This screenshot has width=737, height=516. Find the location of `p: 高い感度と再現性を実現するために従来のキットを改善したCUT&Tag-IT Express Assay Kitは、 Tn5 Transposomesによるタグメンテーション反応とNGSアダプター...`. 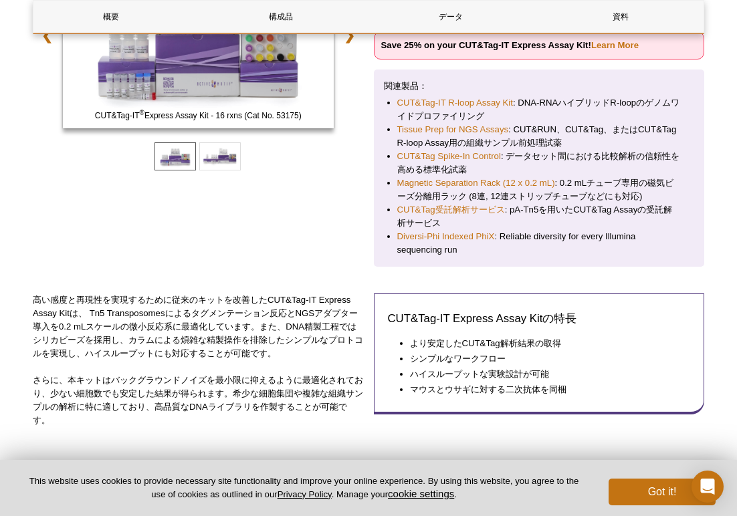

p: 高い感度と再現性を実現するために従来のキットを改善したCUT&Tag-IT Express Assay Kitは、 Tn5 Transposomesによるタグメンテーション反応とNGSアダプター... is located at coordinates (198, 327).